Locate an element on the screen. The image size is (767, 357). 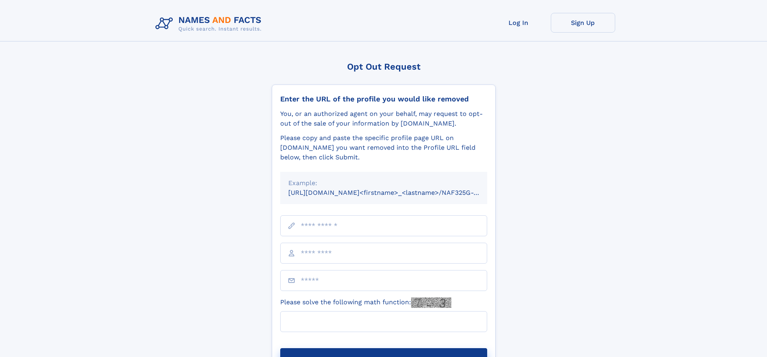
div: Enter the URL of the profile you would like removed is located at coordinates (384, 99).